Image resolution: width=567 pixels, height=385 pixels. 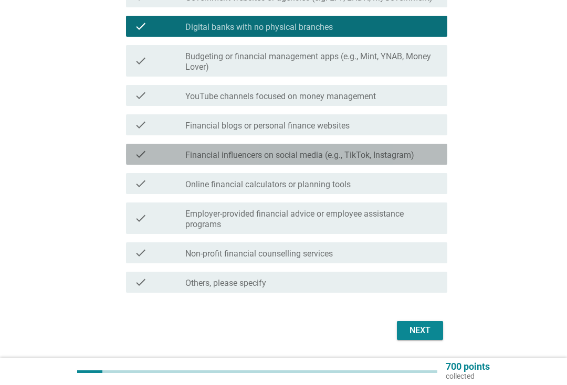 I want to click on label: Non-profit financial counselling services, so click(x=259, y=254).